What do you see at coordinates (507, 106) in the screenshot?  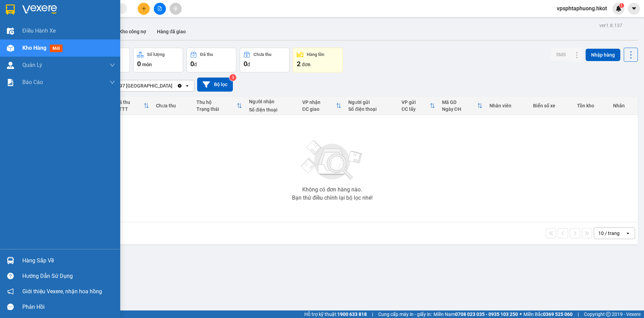 I see `div: Nhân viên` at bounding box center [507, 106].